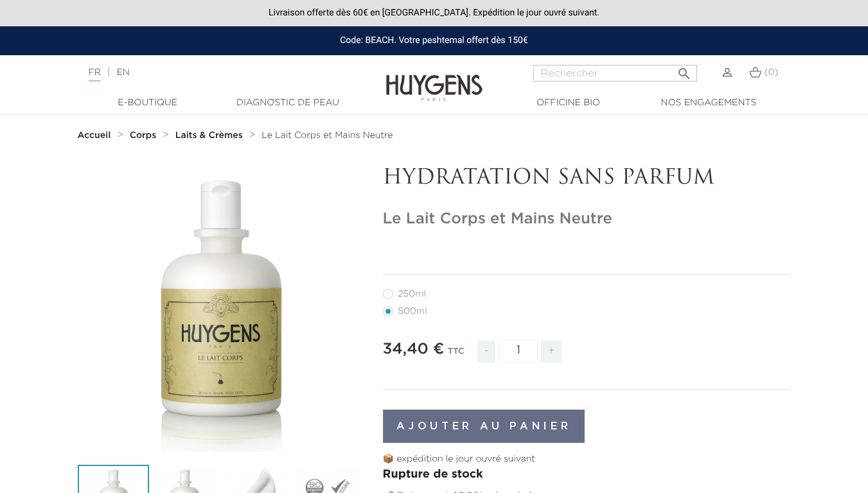 Image resolution: width=868 pixels, height=493 pixels. What do you see at coordinates (123, 72) in the screenshot?
I see `a: EN` at bounding box center [123, 72].